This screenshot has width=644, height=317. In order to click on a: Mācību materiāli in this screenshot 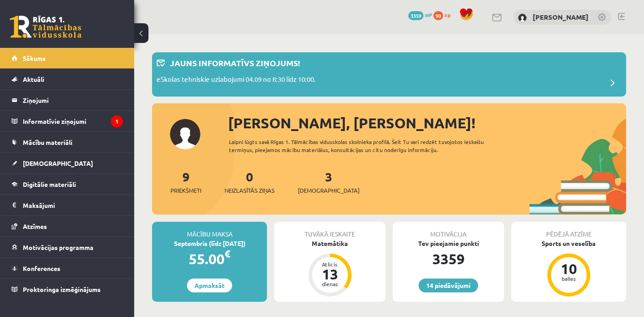, I will do `click(67, 142)`.